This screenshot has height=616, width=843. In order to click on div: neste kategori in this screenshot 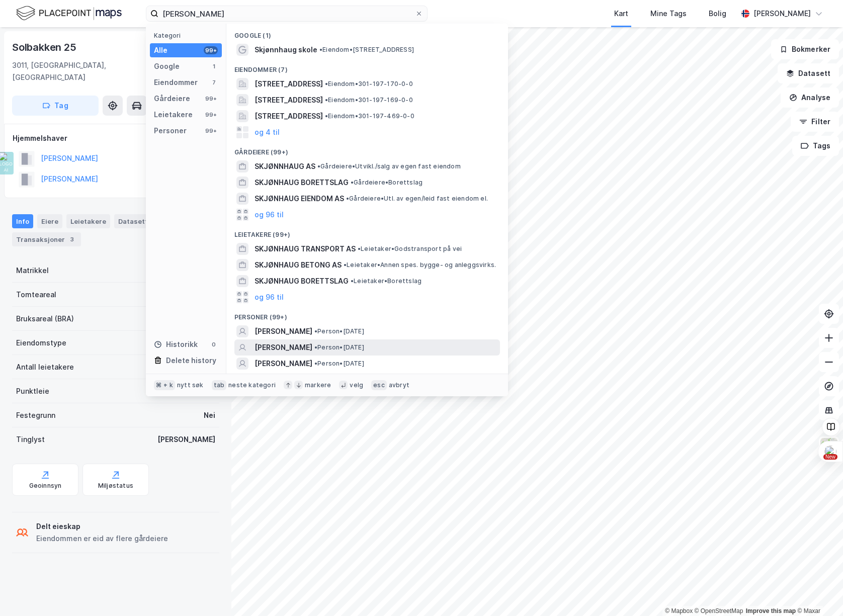, I will do `click(252, 385)`.